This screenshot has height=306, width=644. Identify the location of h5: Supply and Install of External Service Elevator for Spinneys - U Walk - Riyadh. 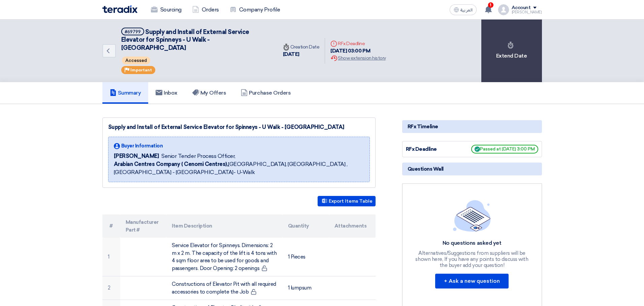
(196, 40).